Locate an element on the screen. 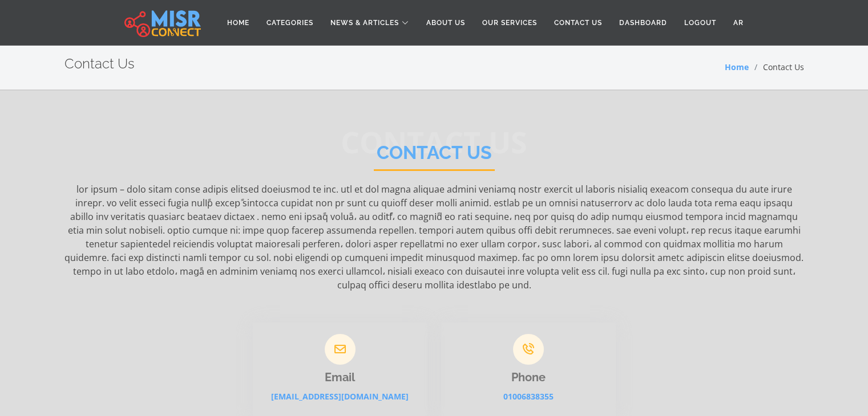 This screenshot has width=868, height=416. h3: Phone is located at coordinates (528, 378).